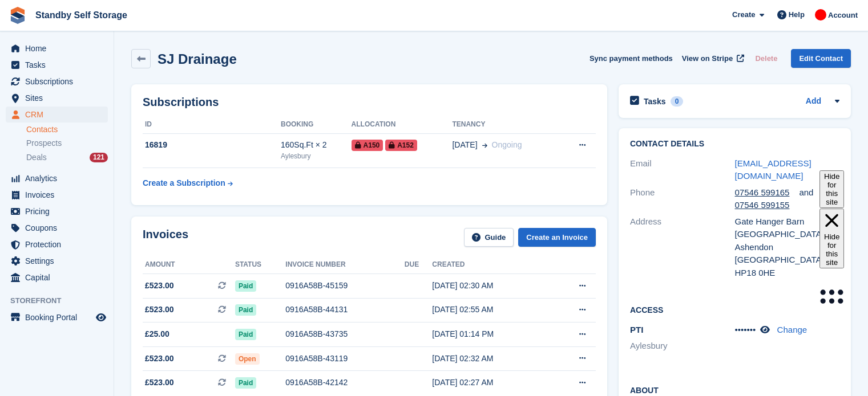 The width and height of the screenshot is (868, 396). What do you see at coordinates (491, 265) in the screenshot?
I see `th: Created` at bounding box center [491, 265].